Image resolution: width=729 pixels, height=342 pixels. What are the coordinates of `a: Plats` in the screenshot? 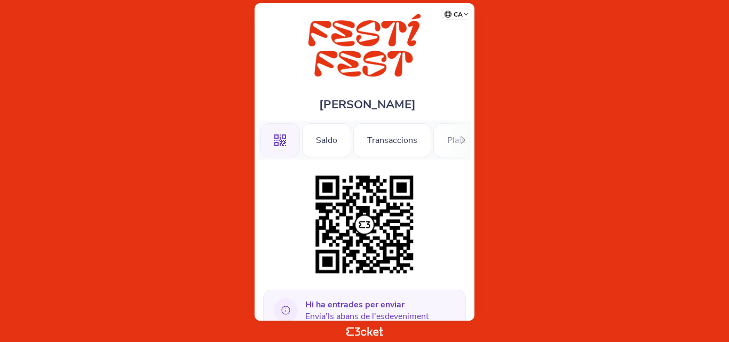 It's located at (456, 139).